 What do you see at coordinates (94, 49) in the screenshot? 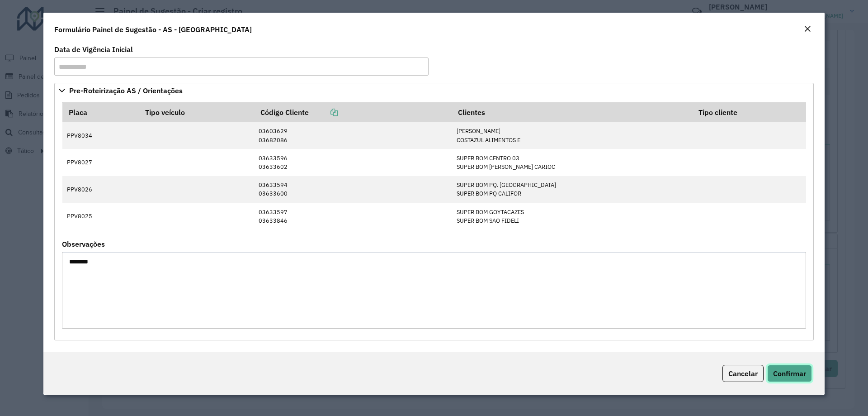
I see `label: Data de Vigência Inicial` at bounding box center [94, 49].